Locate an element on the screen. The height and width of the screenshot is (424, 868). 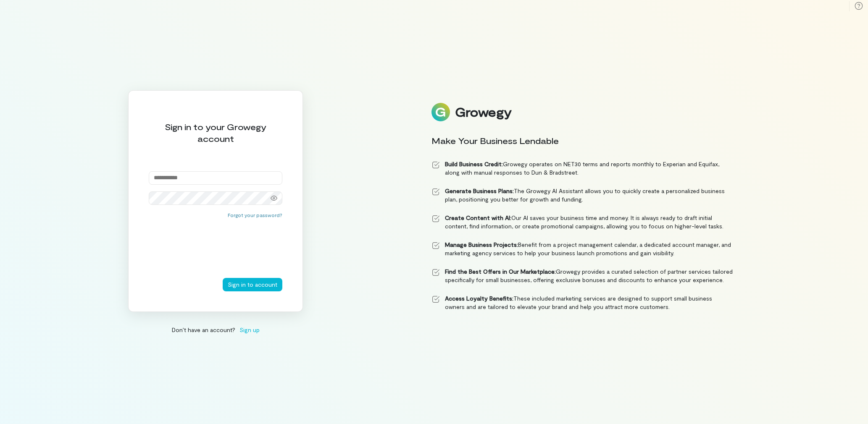
div: Make Your Business Lendable is located at coordinates (583, 140).